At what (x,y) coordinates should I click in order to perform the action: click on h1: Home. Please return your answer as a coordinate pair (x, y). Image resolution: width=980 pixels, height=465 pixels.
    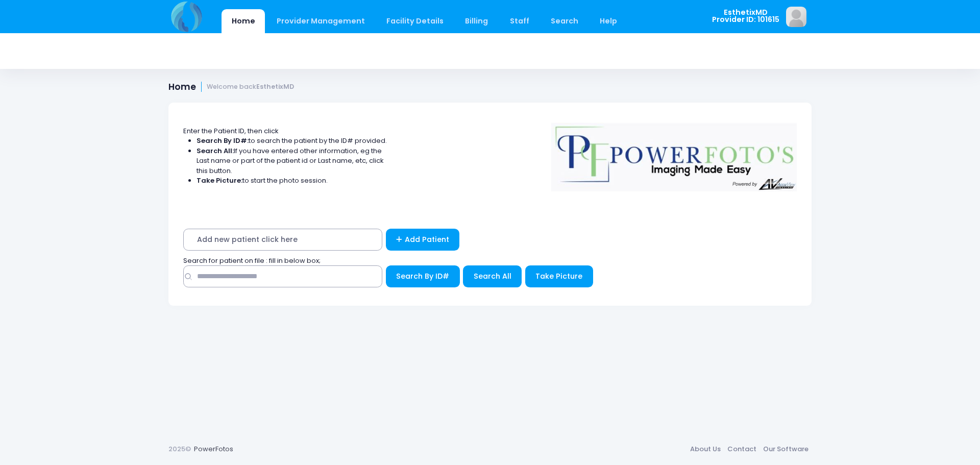
    Looking at the image, I should click on (231, 87).